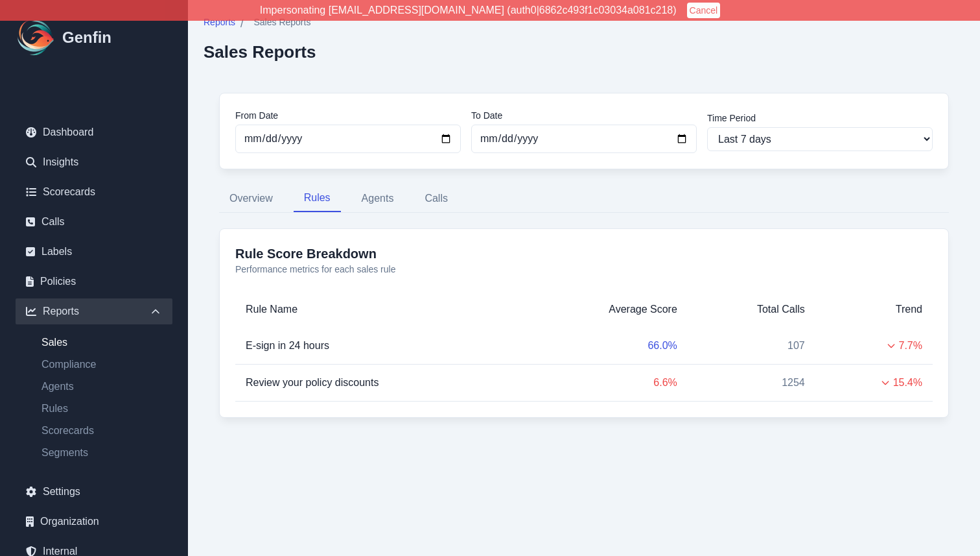 The image size is (980, 556). I want to click on span: 6.6 %, so click(665, 382).